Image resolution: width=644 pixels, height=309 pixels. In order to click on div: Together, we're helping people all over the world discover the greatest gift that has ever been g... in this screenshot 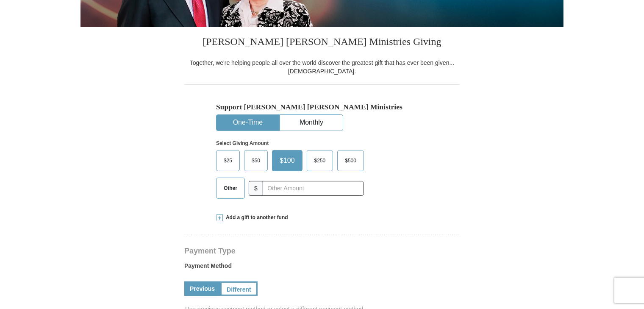, I will do `click(322, 67)`.